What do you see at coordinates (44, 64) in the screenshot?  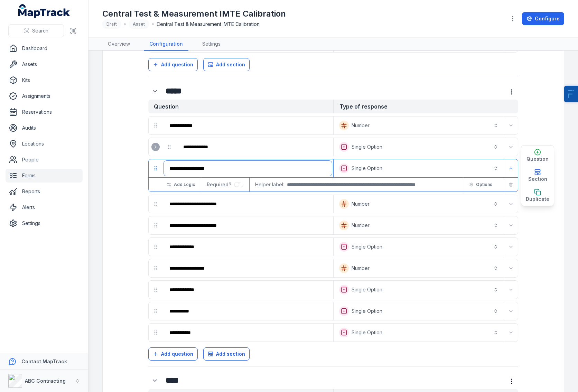 I see `a: Assets` at bounding box center [44, 64].